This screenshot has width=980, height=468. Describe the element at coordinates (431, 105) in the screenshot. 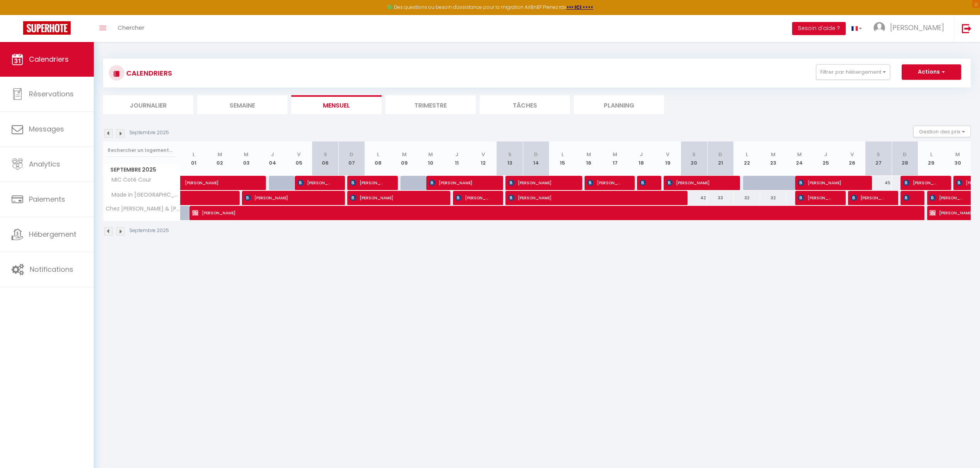

I see `li: Trimestre` at that location.